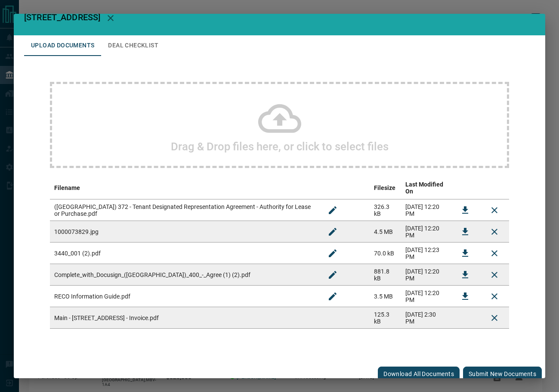 The height and width of the screenshot is (392, 559). I want to click on th: Filename, so click(184, 188).